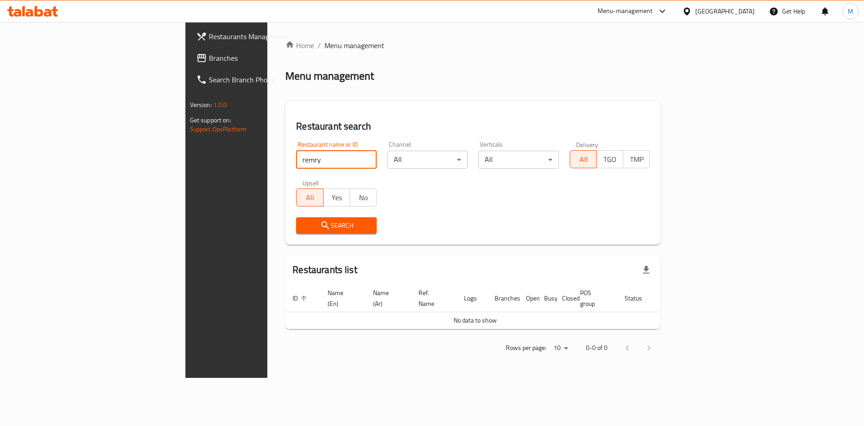 This screenshot has width=864, height=426. I want to click on th: Logo, so click(472, 299).